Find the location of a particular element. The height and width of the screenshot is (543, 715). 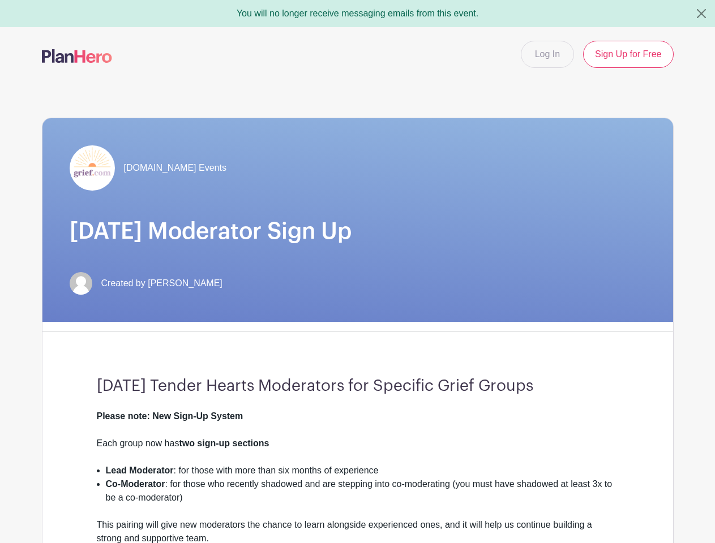

img: logo-507f7623f17ff9eddc593b1ce0a138ce2505c220e1c5a4e2b4648c50719b7d32.svg is located at coordinates (77, 56).